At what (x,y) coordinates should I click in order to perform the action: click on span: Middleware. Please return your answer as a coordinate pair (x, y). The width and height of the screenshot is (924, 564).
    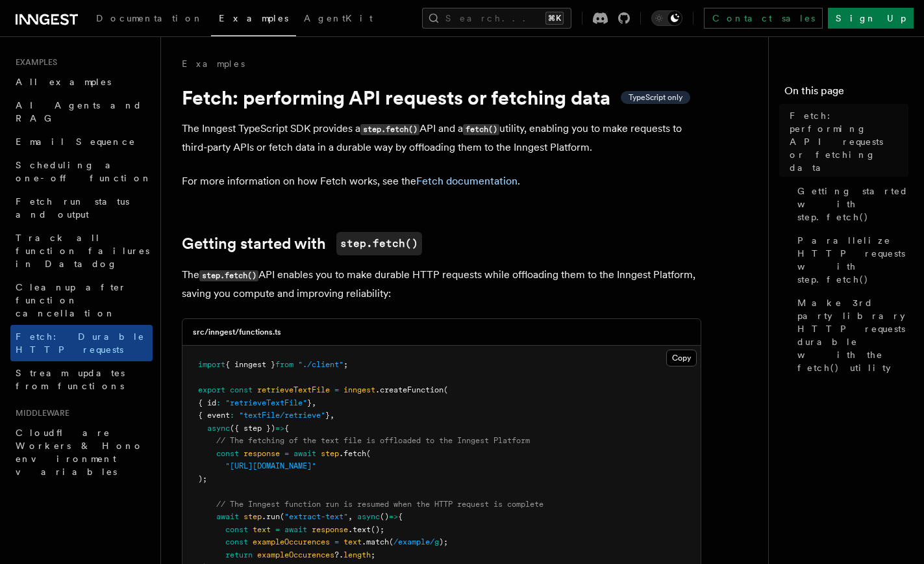
    Looking at the image, I should click on (39, 413).